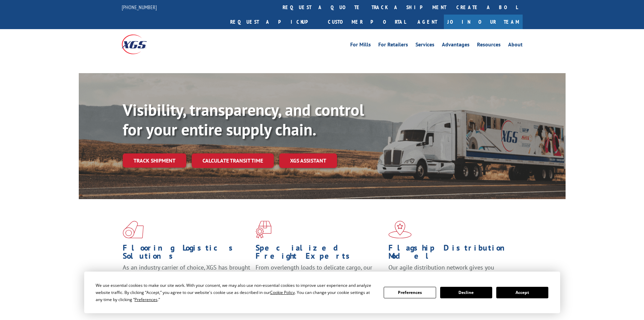  Describe the element at coordinates (400, 229) in the screenshot. I see `img: xgs-icon-flagship-distribution-model-red` at that location.